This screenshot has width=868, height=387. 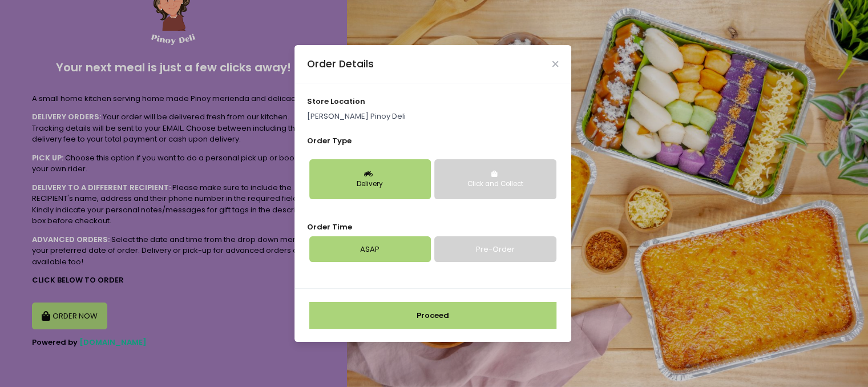 What do you see at coordinates (370, 250) in the screenshot?
I see `a: ASAP` at bounding box center [370, 250].